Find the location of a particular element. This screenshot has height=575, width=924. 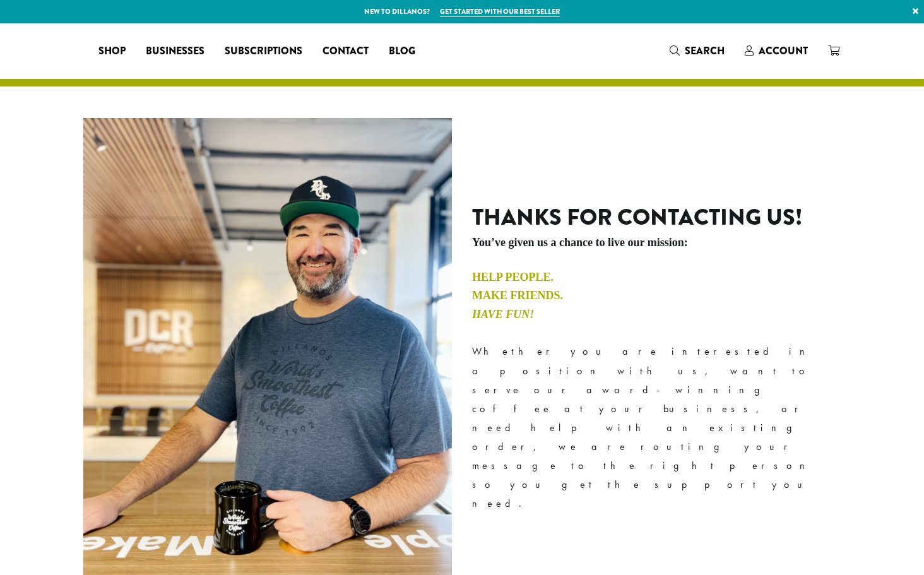

span: Contact is located at coordinates (345, 51).